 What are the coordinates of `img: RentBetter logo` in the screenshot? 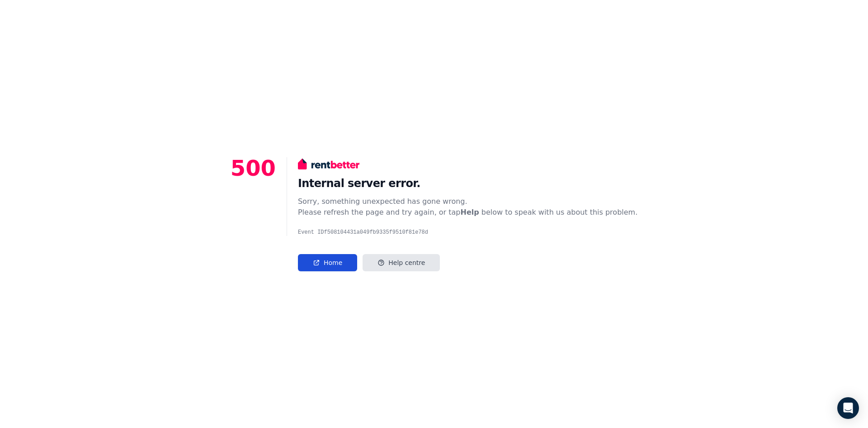 It's located at (329, 164).